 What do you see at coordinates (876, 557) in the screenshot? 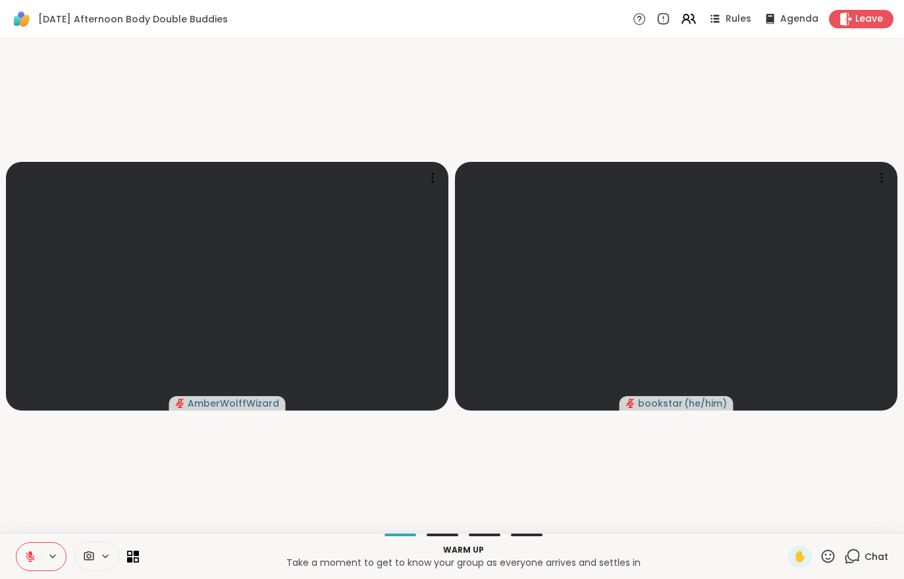
I see `span: Chat` at bounding box center [876, 557].